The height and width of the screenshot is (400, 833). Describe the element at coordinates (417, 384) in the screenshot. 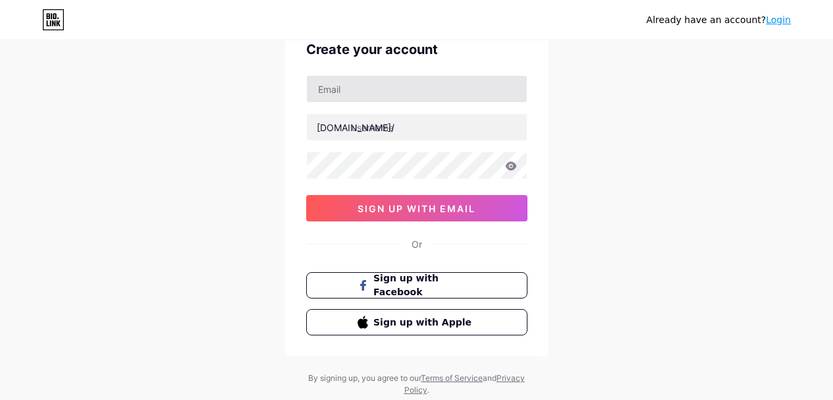

I see `div: By signing up, you agree to our and .` at that location.